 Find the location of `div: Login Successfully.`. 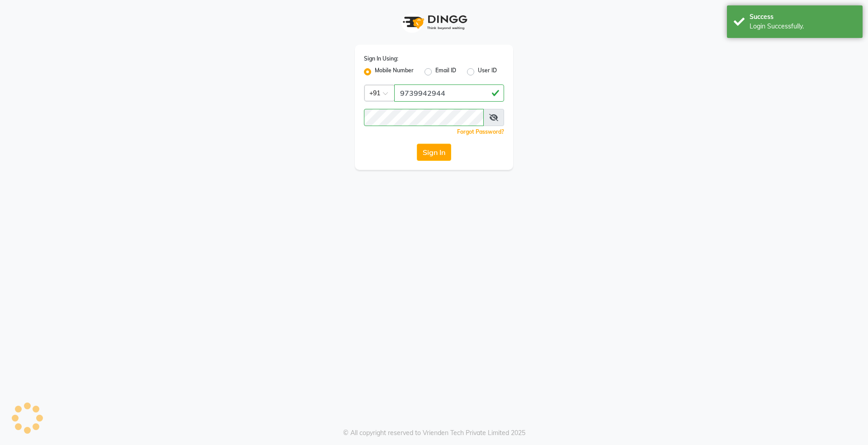

div: Login Successfully. is located at coordinates (802, 26).